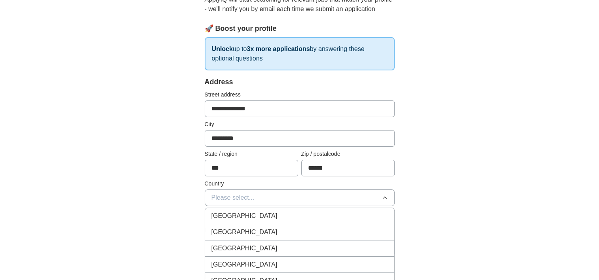 This screenshot has height=280, width=599. I want to click on strong: Unlock, so click(222, 49).